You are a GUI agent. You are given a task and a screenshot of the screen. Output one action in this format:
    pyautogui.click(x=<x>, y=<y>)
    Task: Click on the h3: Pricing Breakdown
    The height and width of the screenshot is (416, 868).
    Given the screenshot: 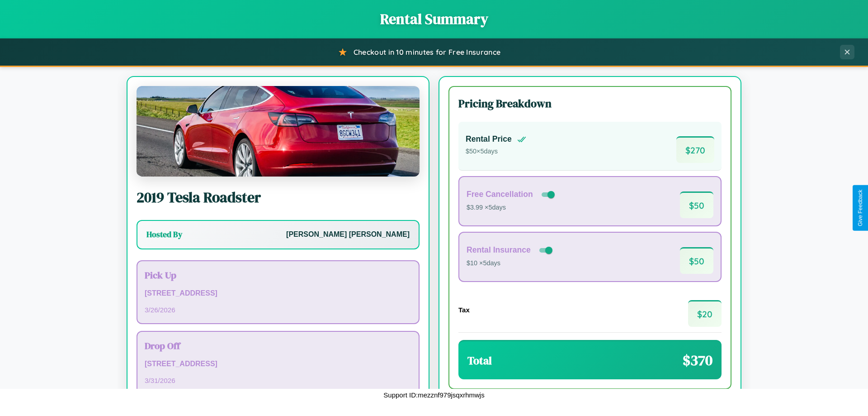 What is the action you would take?
    pyautogui.click(x=590, y=103)
    